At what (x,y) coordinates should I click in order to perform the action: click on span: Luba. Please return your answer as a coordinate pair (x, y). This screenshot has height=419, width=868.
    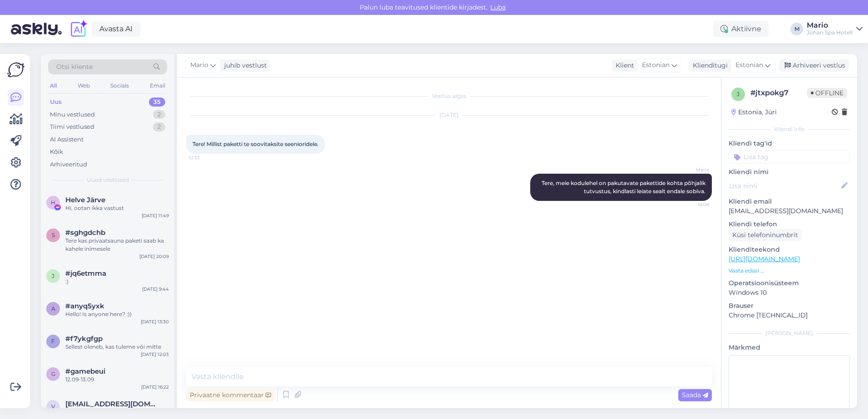
    Looking at the image, I should click on (498, 7).